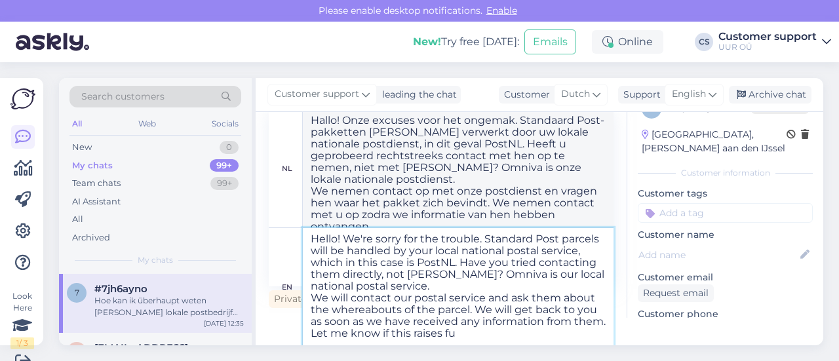 The width and height of the screenshot is (839, 361). Describe the element at coordinates (627, 42) in the screenshot. I see `div: Online` at that location.